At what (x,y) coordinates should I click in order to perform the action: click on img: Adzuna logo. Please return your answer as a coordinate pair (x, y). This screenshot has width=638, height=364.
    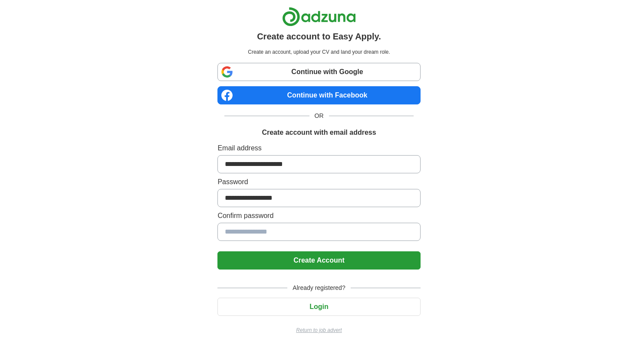
    Looking at the image, I should click on (319, 17).